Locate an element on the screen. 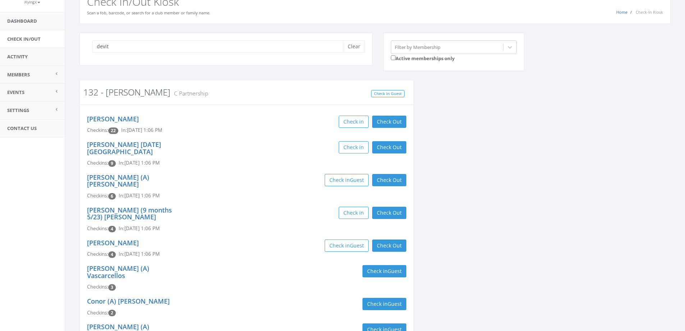  span: Settings is located at coordinates (18, 110).